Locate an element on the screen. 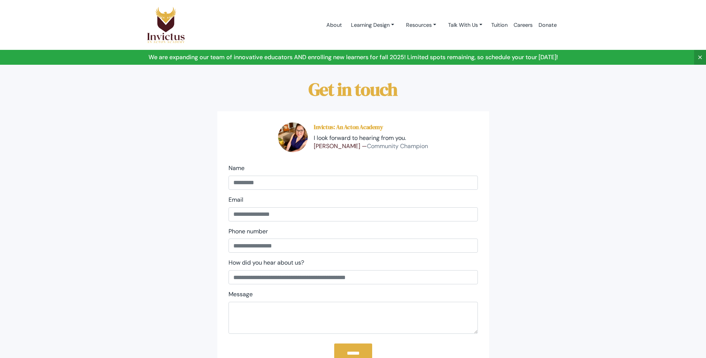  a: Donate is located at coordinates (548, 25).